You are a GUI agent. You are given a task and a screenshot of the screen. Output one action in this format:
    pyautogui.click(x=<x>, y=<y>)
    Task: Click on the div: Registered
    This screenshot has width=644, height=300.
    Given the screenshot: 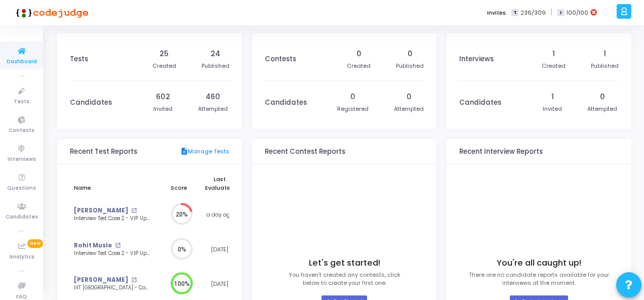 What is the action you would take?
    pyautogui.click(x=352, y=109)
    